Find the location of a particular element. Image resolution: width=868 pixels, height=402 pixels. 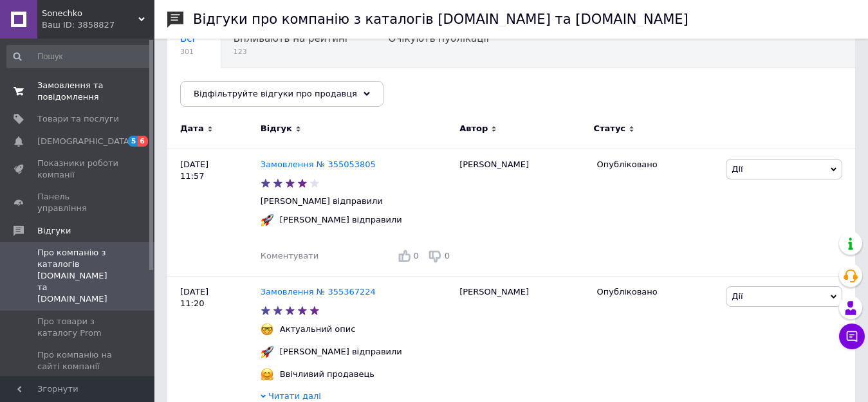

span: Товари та послуги is located at coordinates (78, 119).